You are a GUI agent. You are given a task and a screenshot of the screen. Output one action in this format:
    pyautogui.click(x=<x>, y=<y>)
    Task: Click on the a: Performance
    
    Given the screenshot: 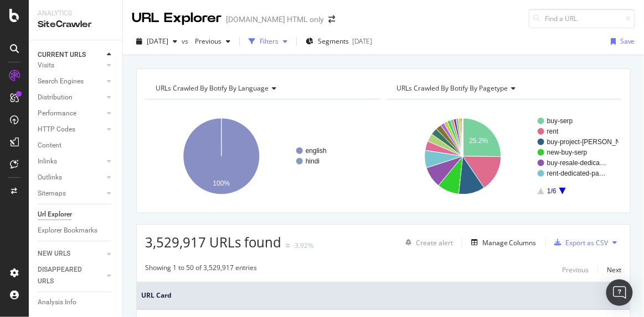 What is the action you would take?
    pyautogui.click(x=71, y=113)
    